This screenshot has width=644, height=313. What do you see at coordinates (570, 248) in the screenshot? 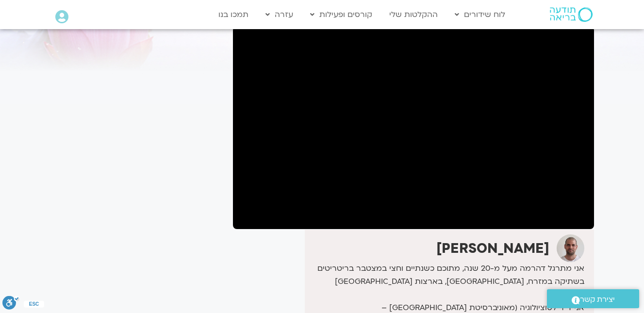
I see `img: דקל קנטי` at bounding box center [570, 248].